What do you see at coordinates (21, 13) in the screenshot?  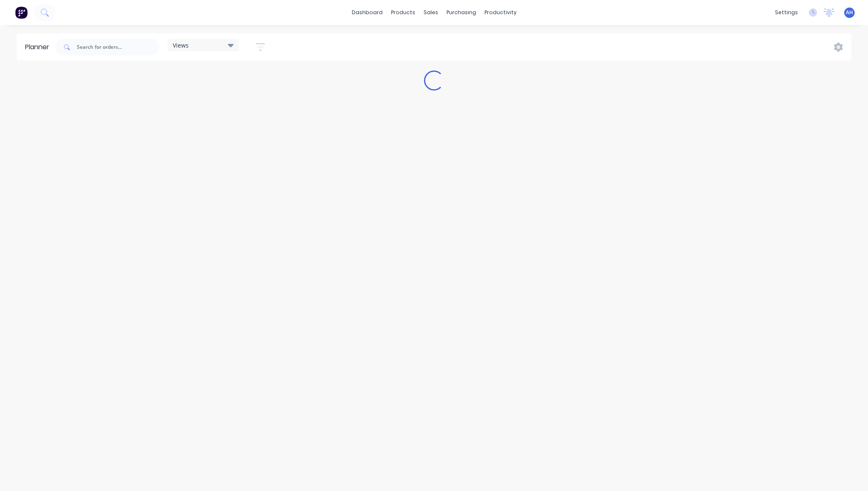 I see `img: Factory` at bounding box center [21, 13].